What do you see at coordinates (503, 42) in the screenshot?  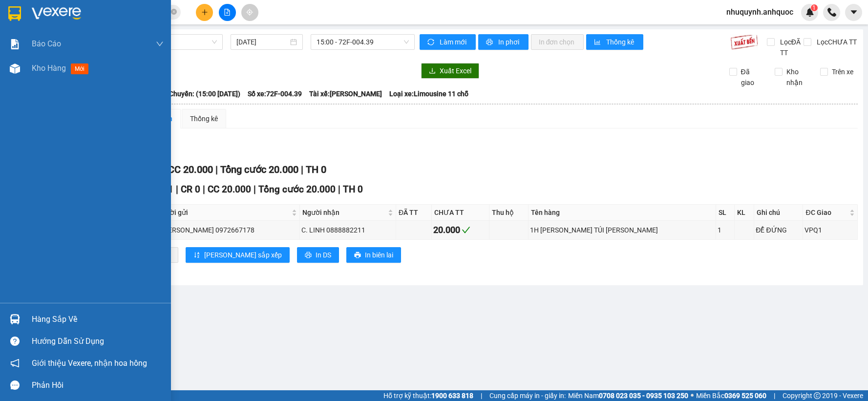 I see `button: printerIn phơi` at bounding box center [503, 42].